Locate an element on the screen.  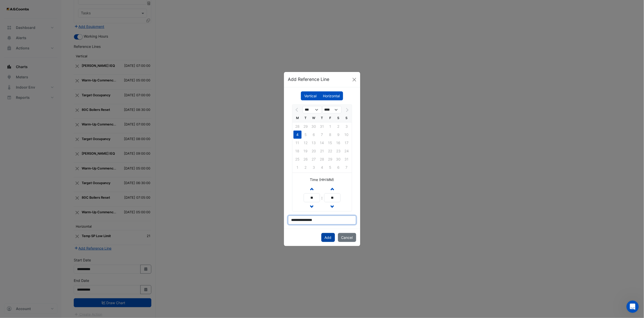
label: Vertical is located at coordinates (311, 96).